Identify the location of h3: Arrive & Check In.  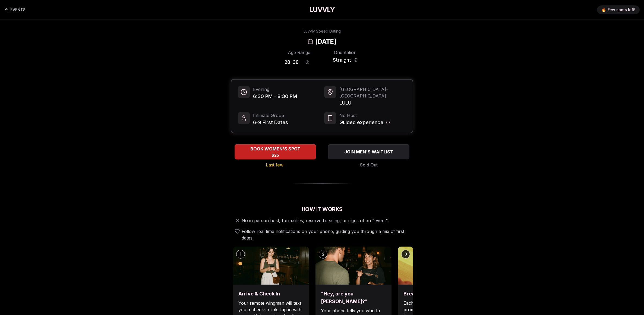
(271, 294).